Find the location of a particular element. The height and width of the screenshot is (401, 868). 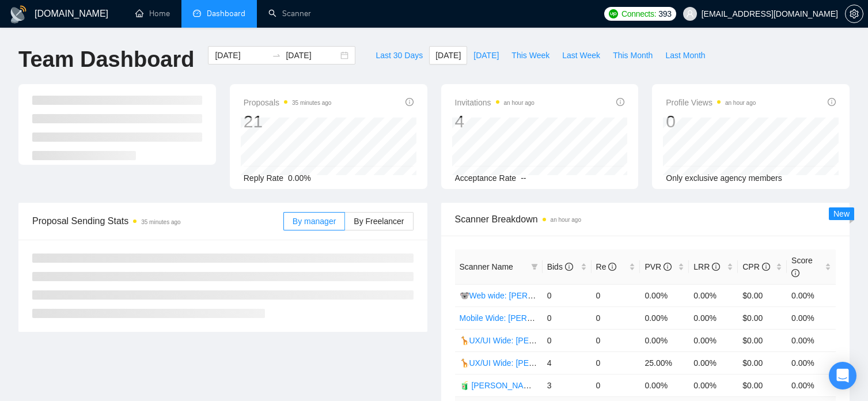

button: This Month is located at coordinates (633, 55).